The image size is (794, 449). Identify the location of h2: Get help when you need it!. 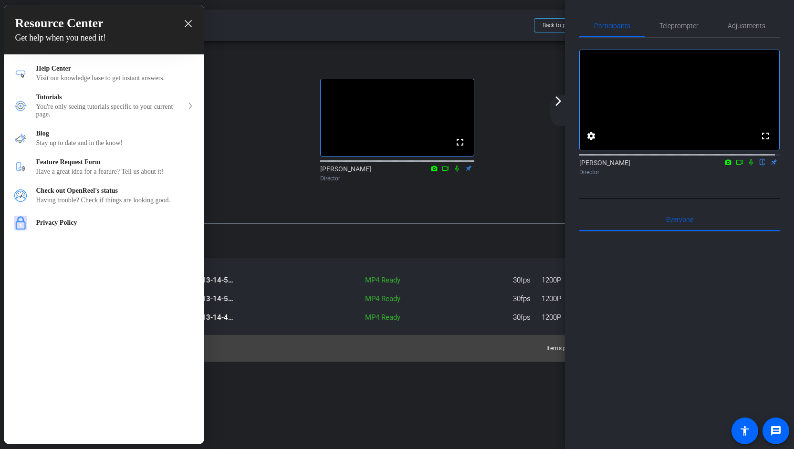
(104, 38).